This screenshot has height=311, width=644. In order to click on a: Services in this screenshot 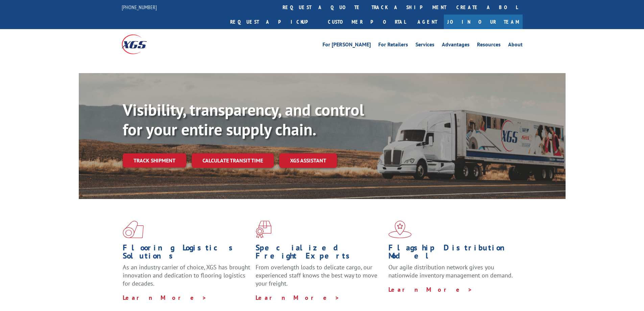, I will do `click(425, 45)`.